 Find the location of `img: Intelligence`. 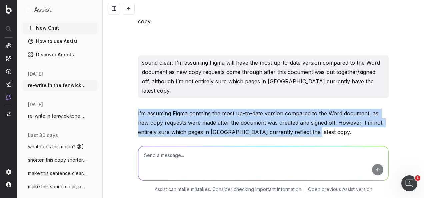

img: Intelligence is located at coordinates (9, 58).